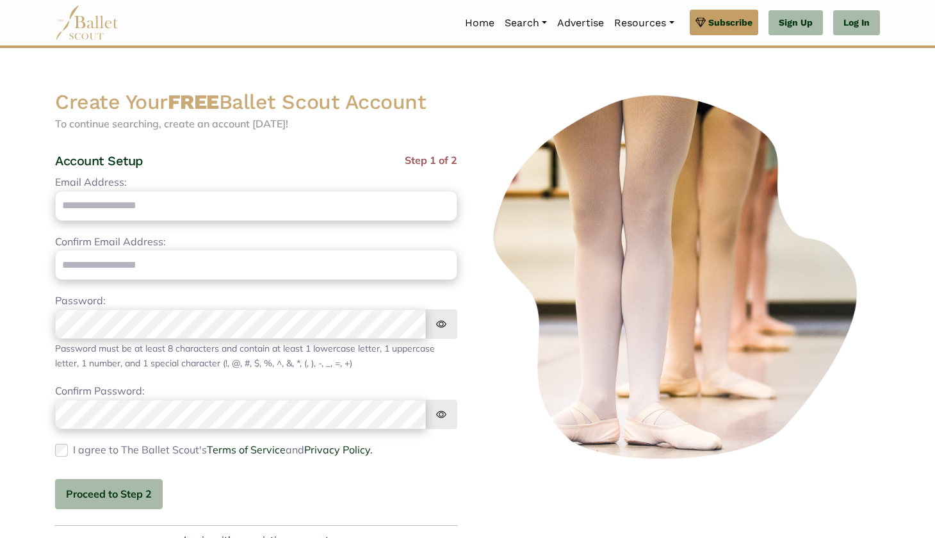 The width and height of the screenshot is (935, 538). What do you see at coordinates (80, 301) in the screenshot?
I see `label: Password:` at bounding box center [80, 301].